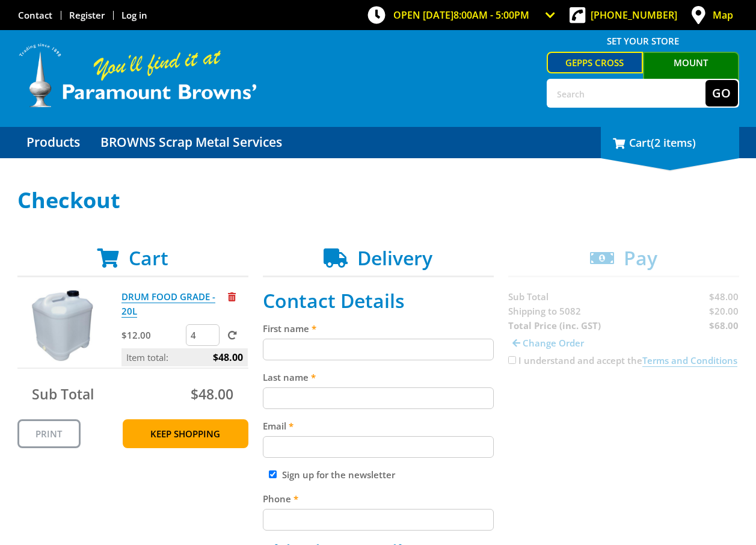 The height and width of the screenshot is (545, 756). Describe the element at coordinates (35, 15) in the screenshot. I see `a: Go to the Contact page` at that location.